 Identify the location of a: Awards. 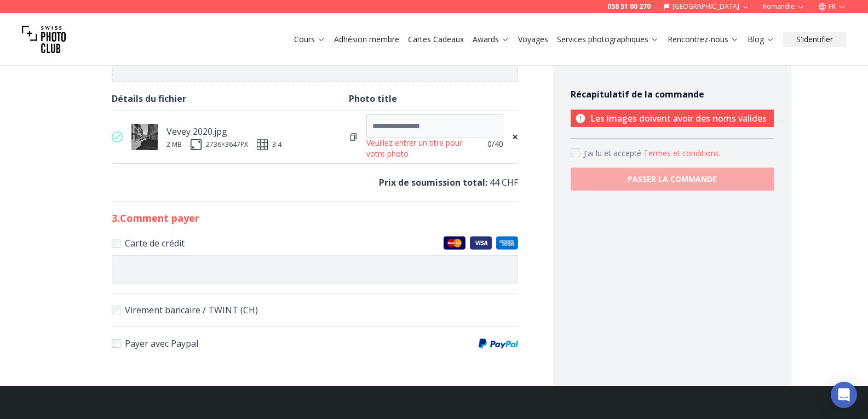
(491, 39).